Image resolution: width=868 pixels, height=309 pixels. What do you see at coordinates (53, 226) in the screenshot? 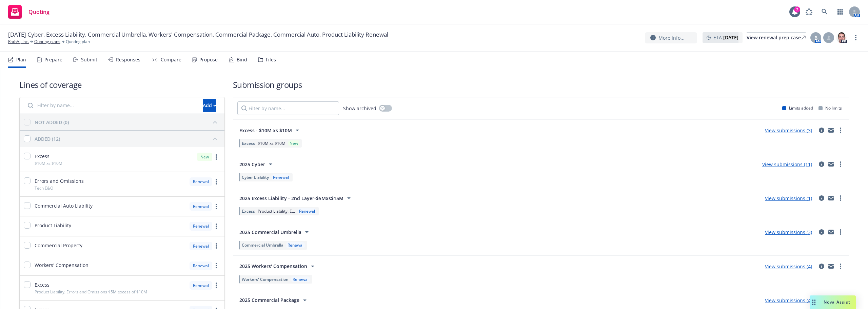
I see `span: Product Liability` at bounding box center [53, 226].